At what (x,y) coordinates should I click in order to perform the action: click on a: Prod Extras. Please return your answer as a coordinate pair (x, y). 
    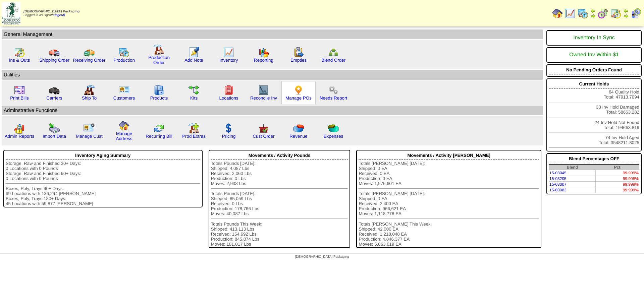
    Looking at the image, I should click on (194, 136).